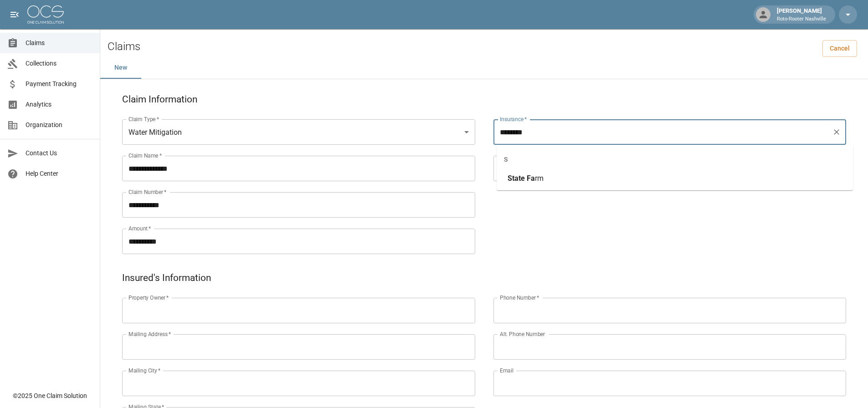  What do you see at coordinates (484, 68) in the screenshot?
I see `div: dynamic tabs` at bounding box center [484, 68].